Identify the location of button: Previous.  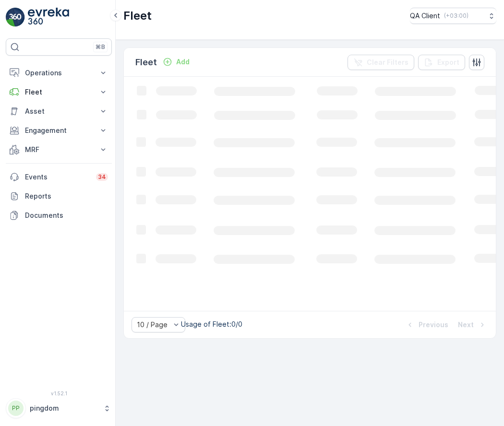
(427, 325).